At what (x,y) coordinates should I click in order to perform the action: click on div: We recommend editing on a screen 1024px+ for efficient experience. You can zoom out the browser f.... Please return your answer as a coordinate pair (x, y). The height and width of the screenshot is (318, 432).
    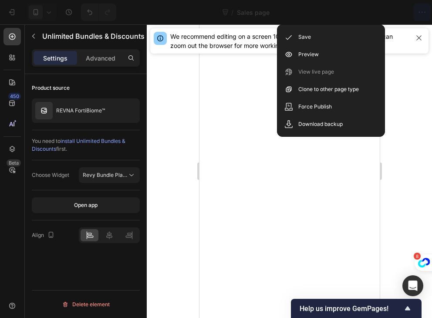
    Looking at the image, I should click on (290, 41).